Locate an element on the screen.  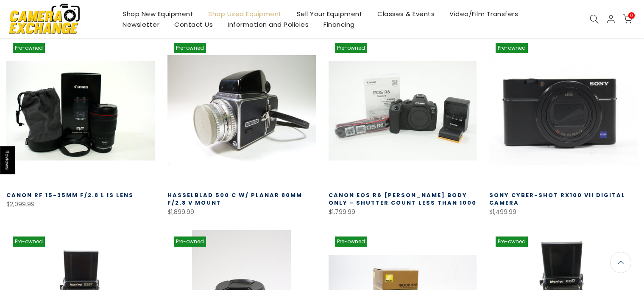
a: Sony Cyber-shot RX100 VII Digital Camera is located at coordinates (557, 199).